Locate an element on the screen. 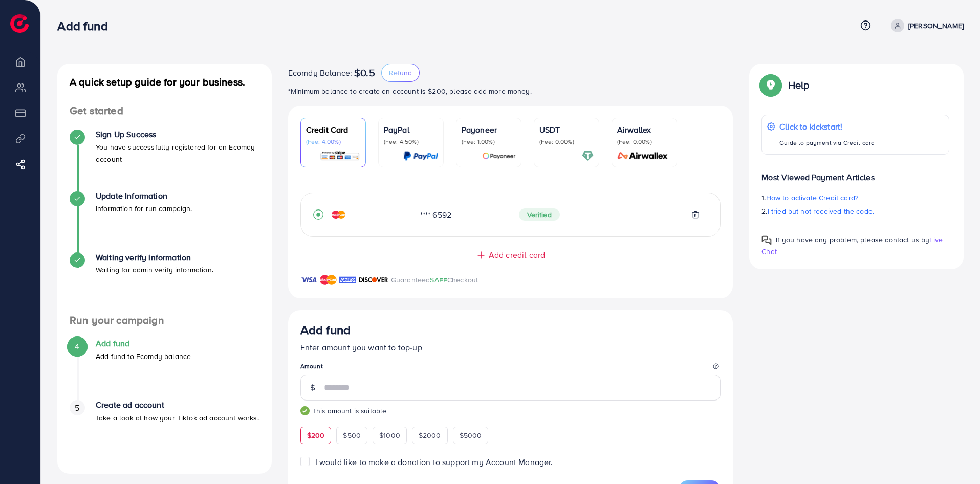  p: PayPal is located at coordinates (411, 130).